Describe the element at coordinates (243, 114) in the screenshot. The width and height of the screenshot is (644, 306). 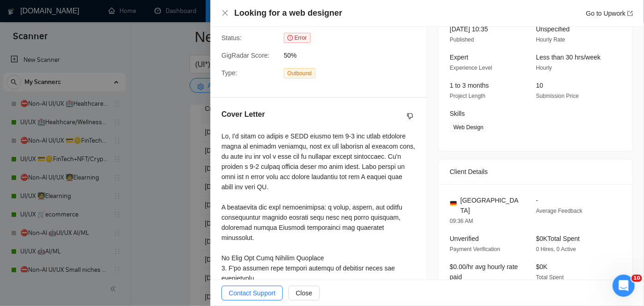
I see `h5: Cover Letter` at that location.